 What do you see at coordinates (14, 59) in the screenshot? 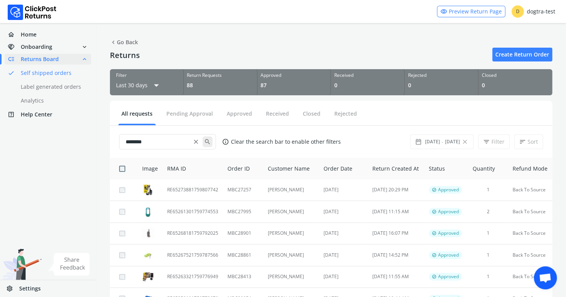
I see `span: low_priority` at bounding box center [14, 59].